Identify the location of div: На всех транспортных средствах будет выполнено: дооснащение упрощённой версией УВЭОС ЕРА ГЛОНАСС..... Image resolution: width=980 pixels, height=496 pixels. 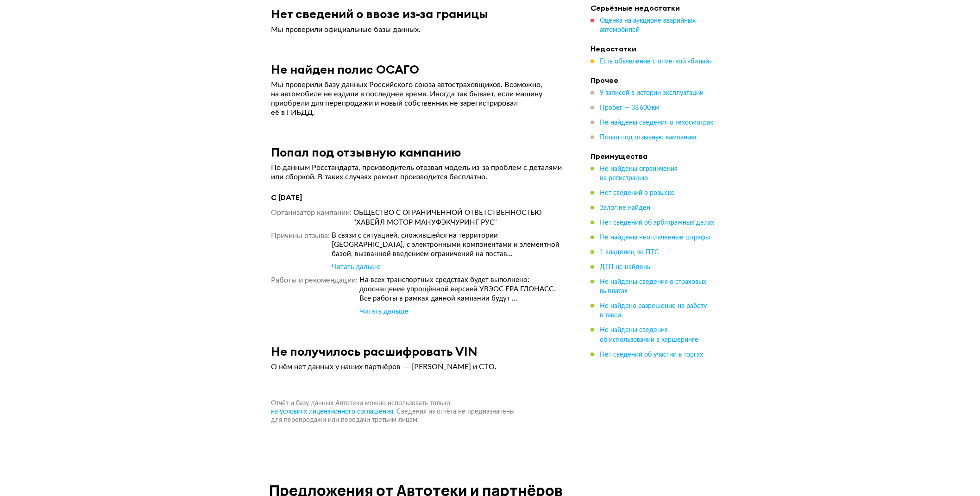
(461, 290).